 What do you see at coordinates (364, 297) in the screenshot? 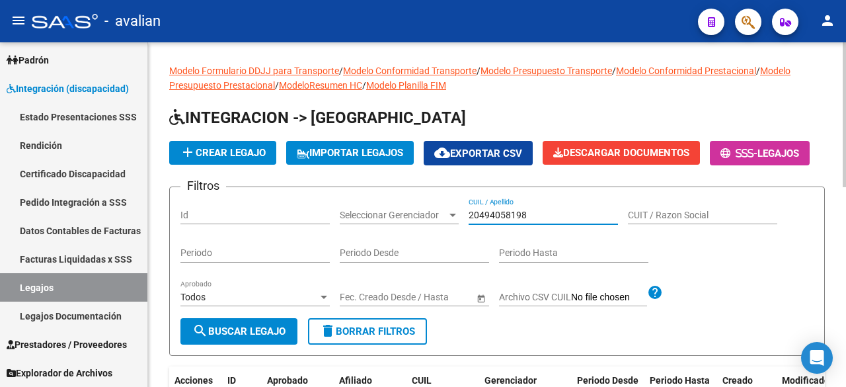
I see `input: Fecha inicio` at bounding box center [364, 297].